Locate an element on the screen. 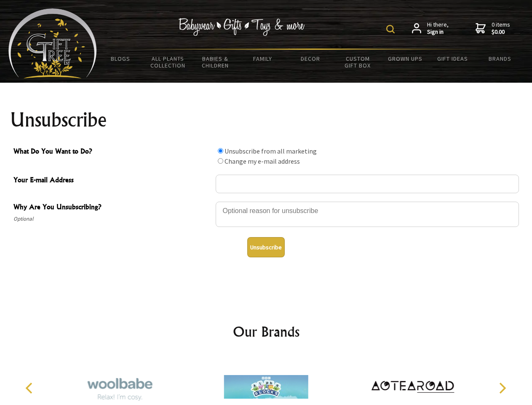 The width and height of the screenshot is (532, 405). a: Brands is located at coordinates (500, 58).